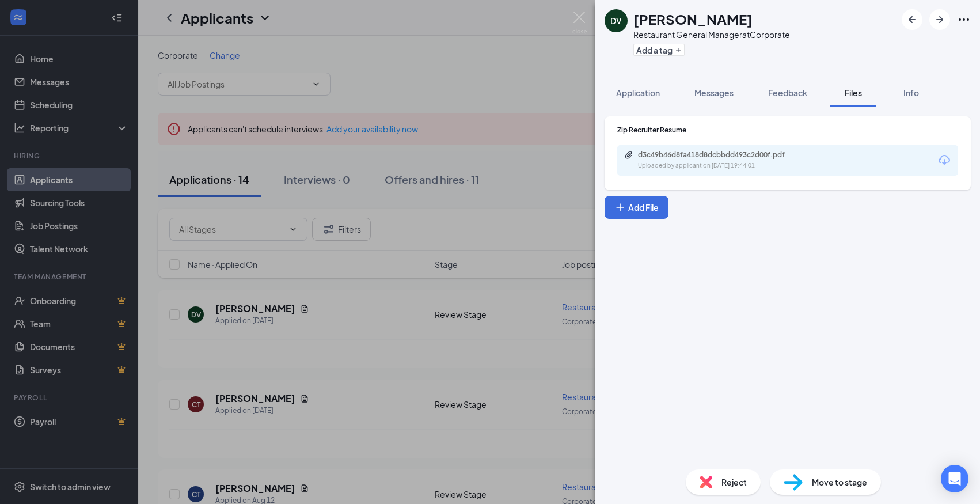  I want to click on div: DV, so click(616, 20).